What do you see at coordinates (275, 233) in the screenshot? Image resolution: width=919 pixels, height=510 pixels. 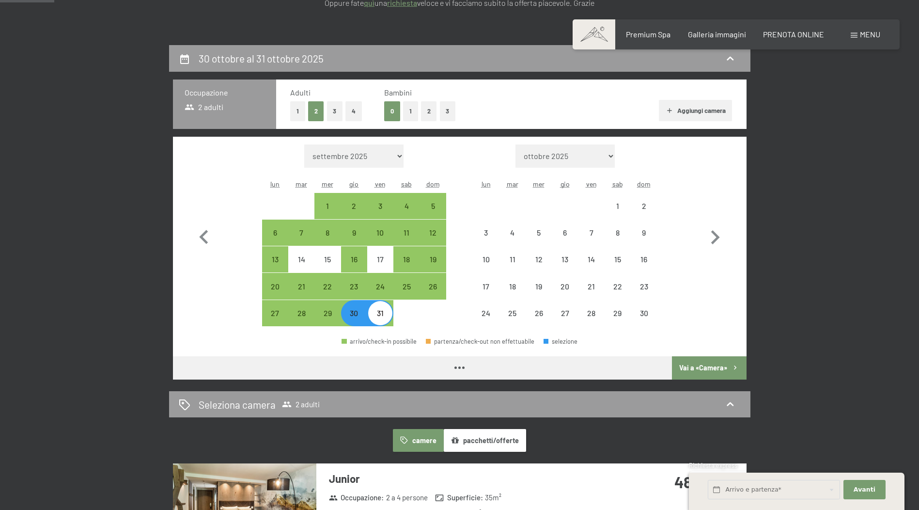 I see `div: Mon Oct 06 2025` at bounding box center [275, 233].